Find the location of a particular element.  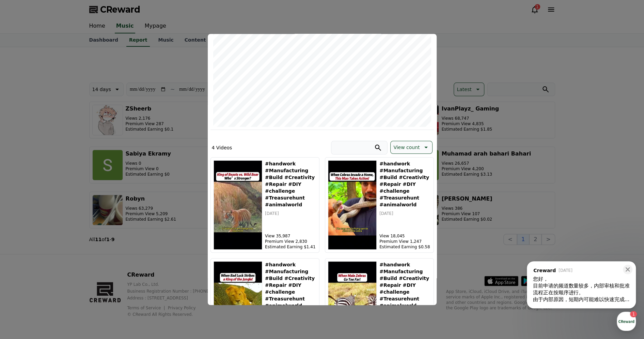

p: Estimated Earning $1.41 is located at coordinates (290, 247).